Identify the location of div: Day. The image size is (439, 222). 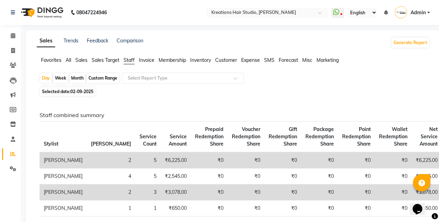
(46, 78).